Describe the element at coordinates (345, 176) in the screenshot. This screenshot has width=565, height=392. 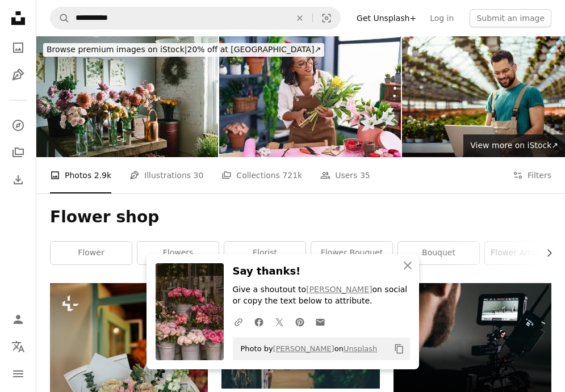
I see `a: Users 35` at that location.